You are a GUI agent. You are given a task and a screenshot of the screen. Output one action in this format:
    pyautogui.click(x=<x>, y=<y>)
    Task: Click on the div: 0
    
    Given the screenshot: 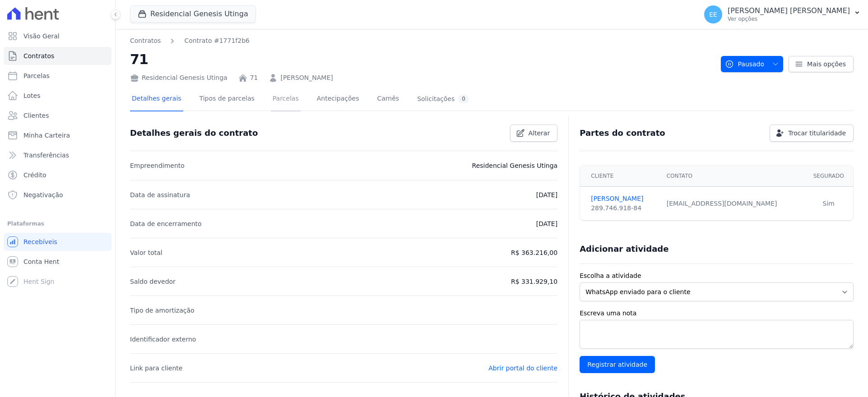 What is the action you would take?
    pyautogui.click(x=464, y=99)
    